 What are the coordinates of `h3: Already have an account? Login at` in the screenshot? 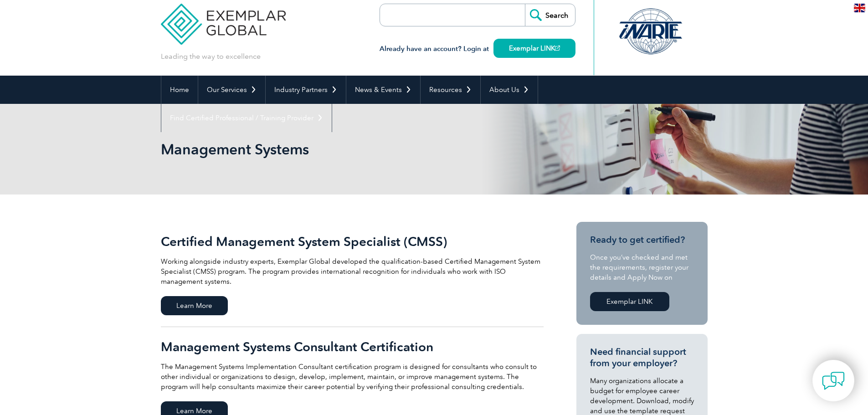 It's located at (478, 49).